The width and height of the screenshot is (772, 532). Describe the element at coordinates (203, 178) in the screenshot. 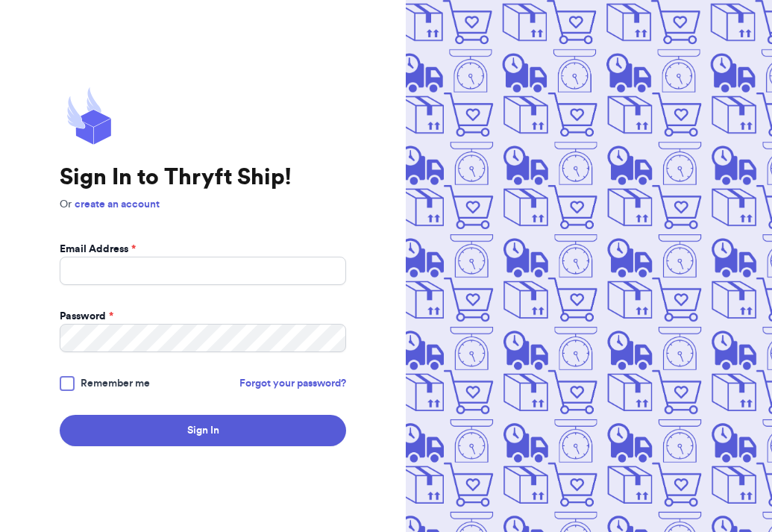

I see `h1: Sign In to Thryft Ship!` at that location.